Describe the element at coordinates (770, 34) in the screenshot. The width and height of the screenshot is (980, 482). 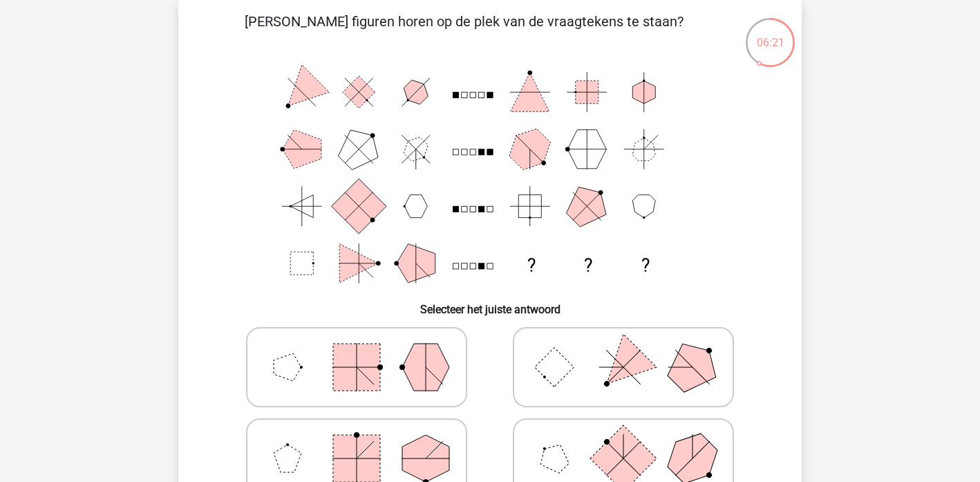
I see `div: 06:21` at that location.